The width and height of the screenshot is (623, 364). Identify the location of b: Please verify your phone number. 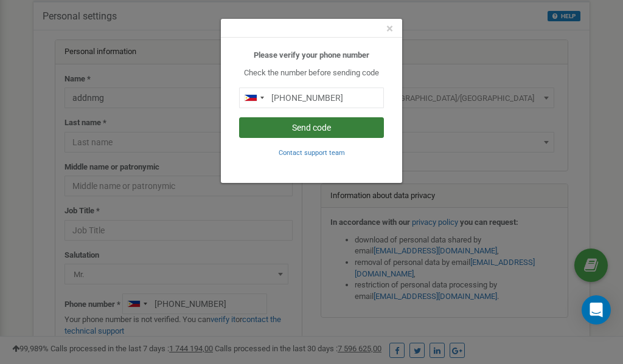
(311, 55).